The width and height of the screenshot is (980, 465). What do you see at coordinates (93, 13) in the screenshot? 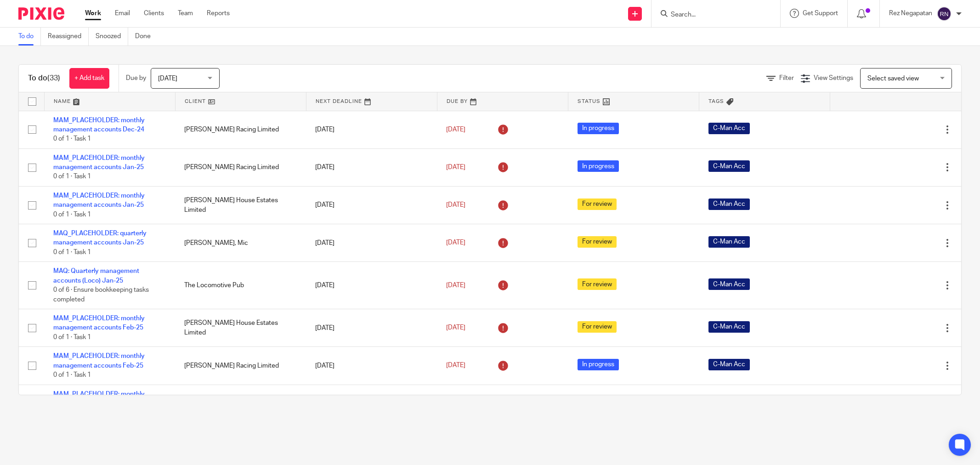
I see `a: Work` at bounding box center [93, 13].